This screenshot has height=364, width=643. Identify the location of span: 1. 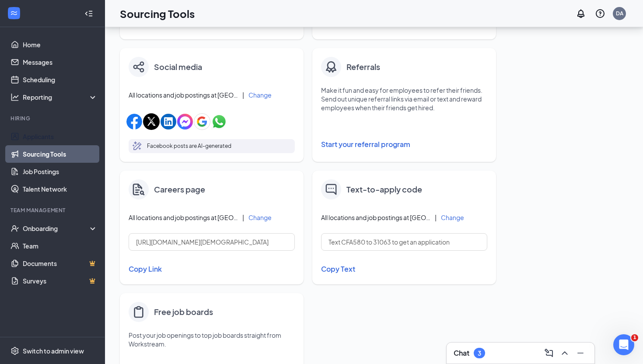
(635, 338).